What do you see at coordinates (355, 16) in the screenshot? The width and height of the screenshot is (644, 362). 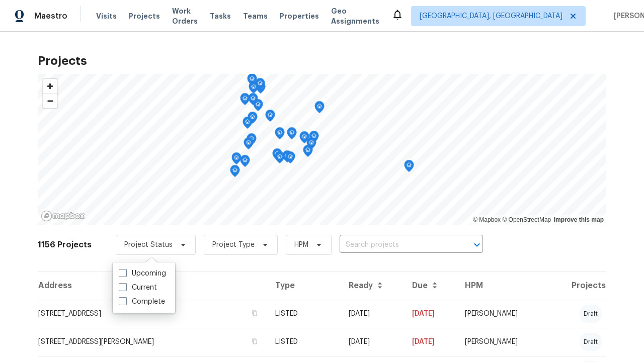 I see `span: Geo Assignments` at bounding box center [355, 16].